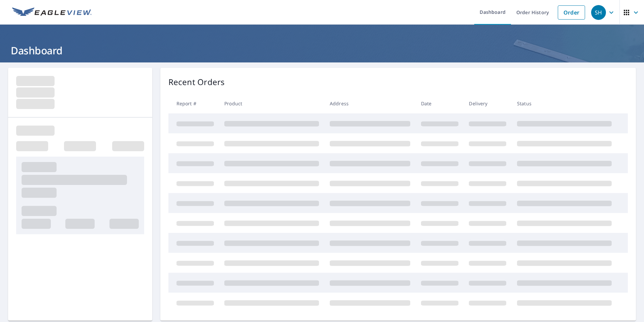 This screenshot has width=644, height=322. I want to click on div: SH, so click(598, 12).